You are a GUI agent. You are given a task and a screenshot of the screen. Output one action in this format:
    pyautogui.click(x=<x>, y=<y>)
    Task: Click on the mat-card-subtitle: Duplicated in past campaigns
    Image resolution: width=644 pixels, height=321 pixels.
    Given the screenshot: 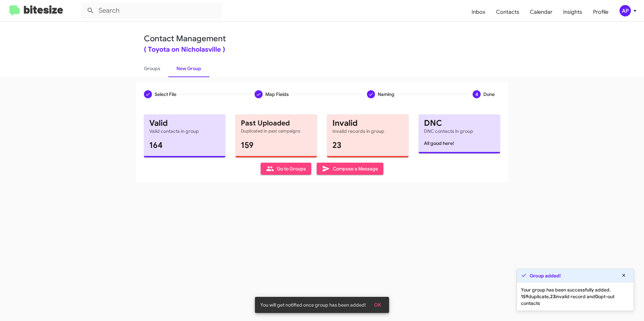 What is the action you would take?
    pyautogui.click(x=276, y=131)
    